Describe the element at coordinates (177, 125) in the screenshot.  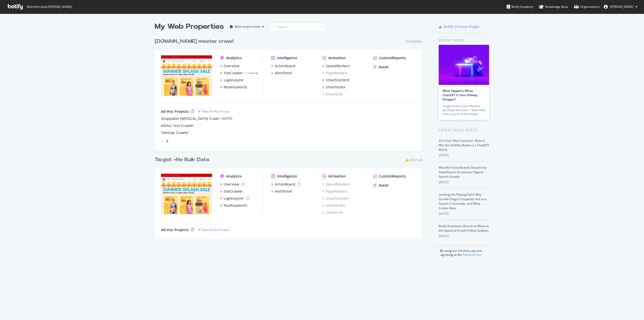
I see `div: AdHoc Test Crawler` at that location.